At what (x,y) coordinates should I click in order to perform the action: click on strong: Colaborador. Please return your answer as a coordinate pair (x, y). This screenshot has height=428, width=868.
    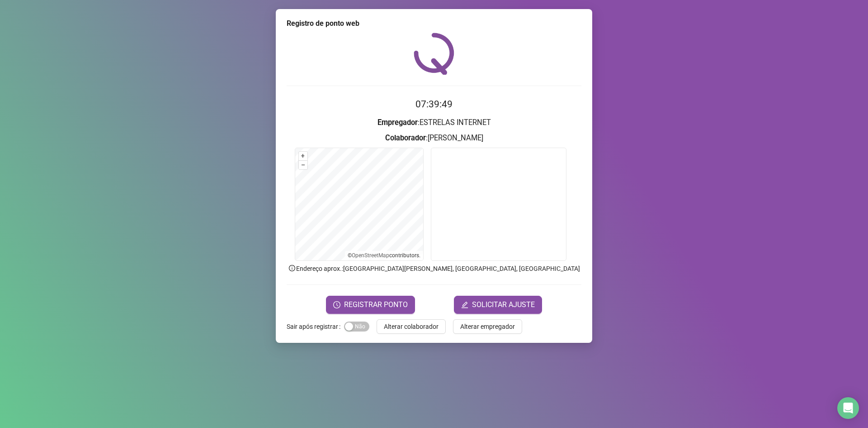
    Looking at the image, I should click on (406, 138).